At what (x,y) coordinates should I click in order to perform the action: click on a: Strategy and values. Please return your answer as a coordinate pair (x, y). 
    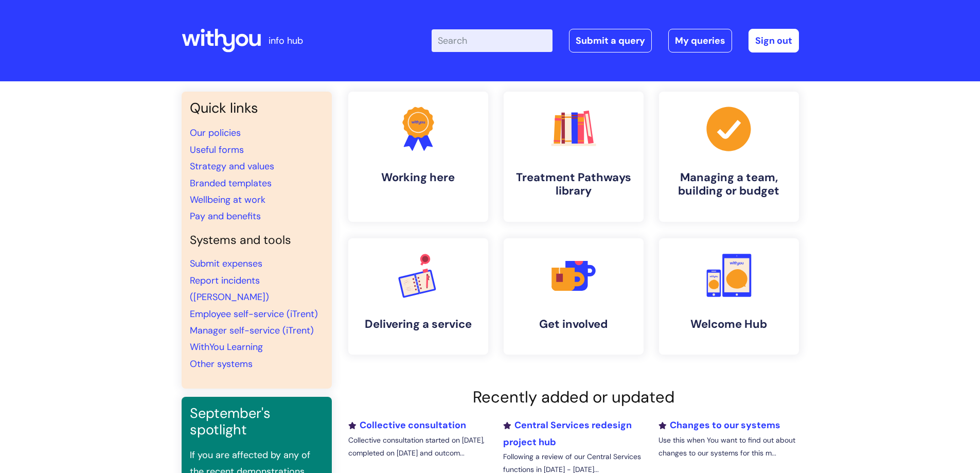
    Looking at the image, I should click on (232, 166).